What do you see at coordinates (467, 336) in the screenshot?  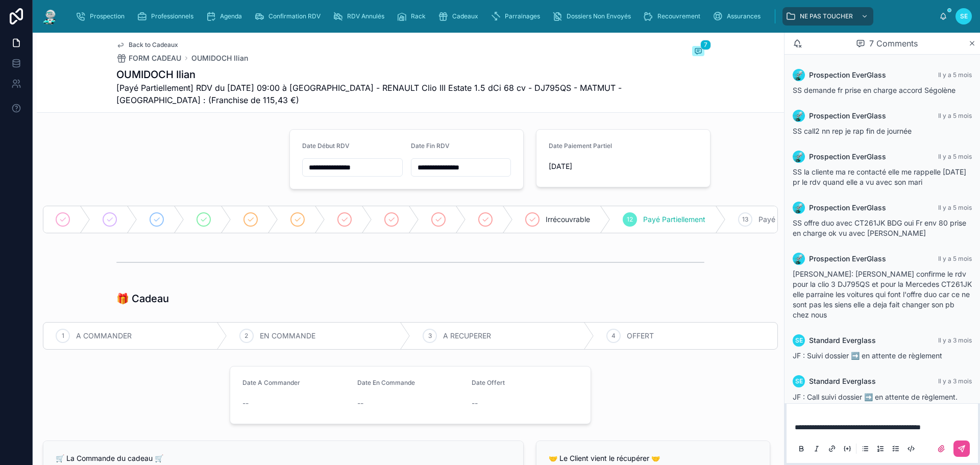 I see `span: A RECUPERER` at bounding box center [467, 336].